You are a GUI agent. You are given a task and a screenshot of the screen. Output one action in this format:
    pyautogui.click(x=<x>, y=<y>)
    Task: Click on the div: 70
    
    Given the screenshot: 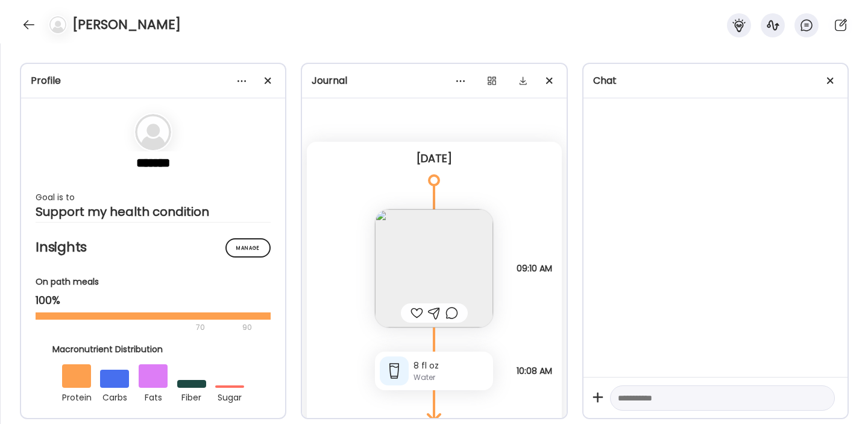 What is the action you would take?
    pyautogui.click(x=136, y=327)
    